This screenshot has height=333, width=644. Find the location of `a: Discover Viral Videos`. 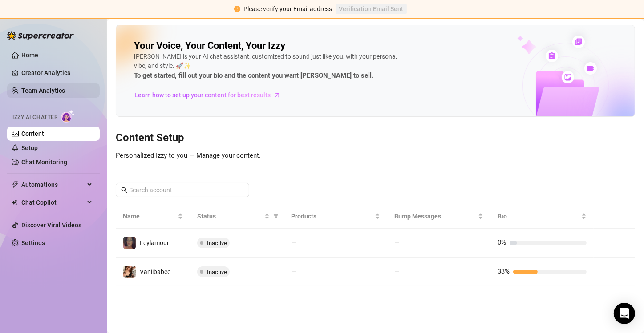

a: Discover Viral Videos is located at coordinates (51, 226).